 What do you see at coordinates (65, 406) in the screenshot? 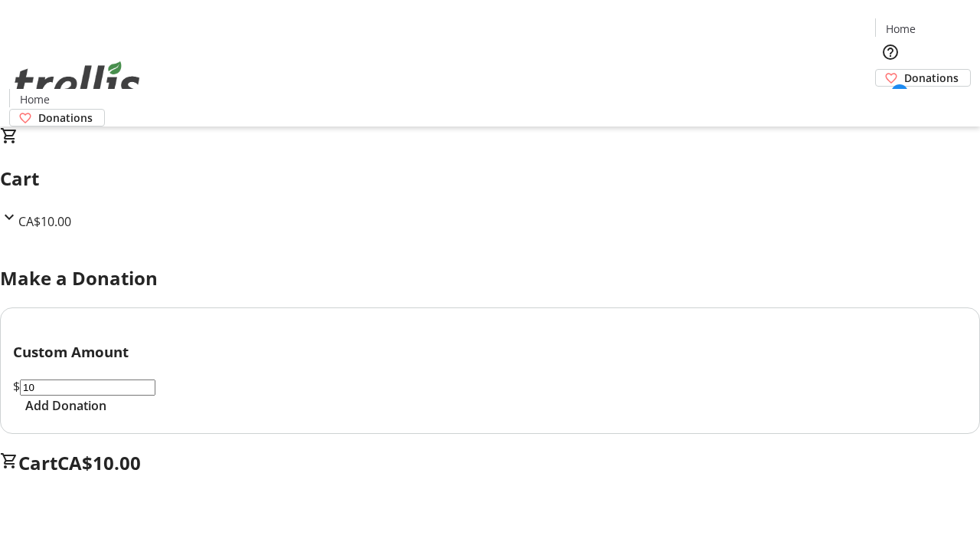
I see `span: Add Donation` at bounding box center [65, 406].